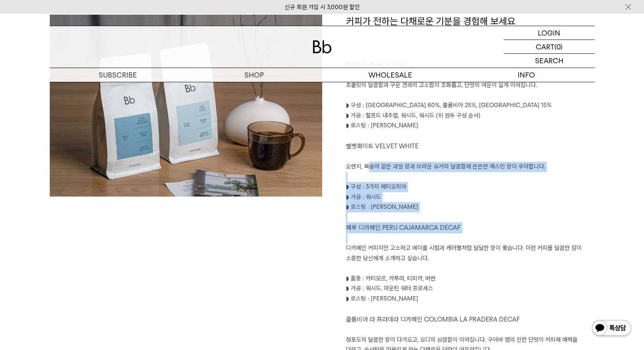 The width and height of the screenshot is (644, 350). I want to click on p: ◗ 가공 : 워시드, 마운틴 워터 프로세스, so click(470, 289).